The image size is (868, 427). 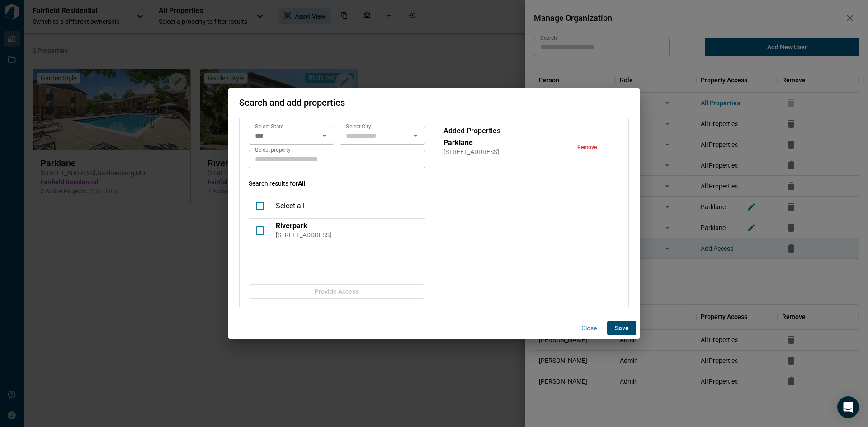 What do you see at coordinates (471, 143) in the screenshot?
I see `span: Parklane` at bounding box center [471, 143].